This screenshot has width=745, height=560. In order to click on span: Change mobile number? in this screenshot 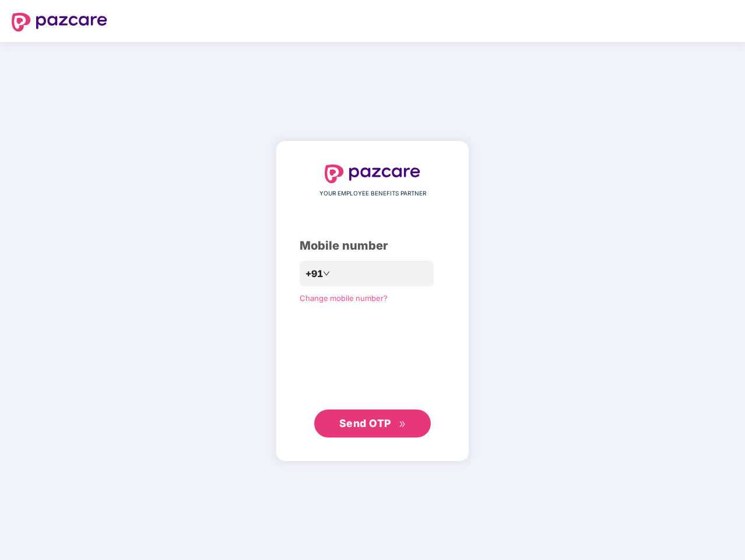, I will do `click(344, 298)`.